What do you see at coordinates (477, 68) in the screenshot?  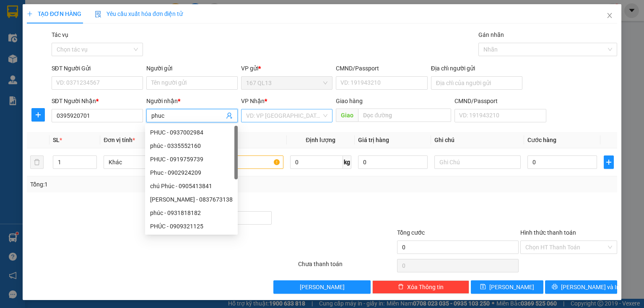 I see `div: Địa chỉ người gửi` at bounding box center [477, 68].